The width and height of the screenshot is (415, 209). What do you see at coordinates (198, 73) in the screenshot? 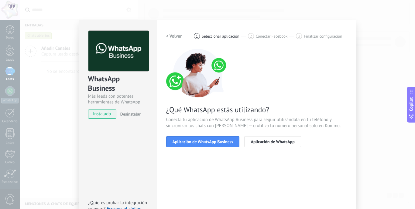
I see `img: connect number` at bounding box center [198, 73].